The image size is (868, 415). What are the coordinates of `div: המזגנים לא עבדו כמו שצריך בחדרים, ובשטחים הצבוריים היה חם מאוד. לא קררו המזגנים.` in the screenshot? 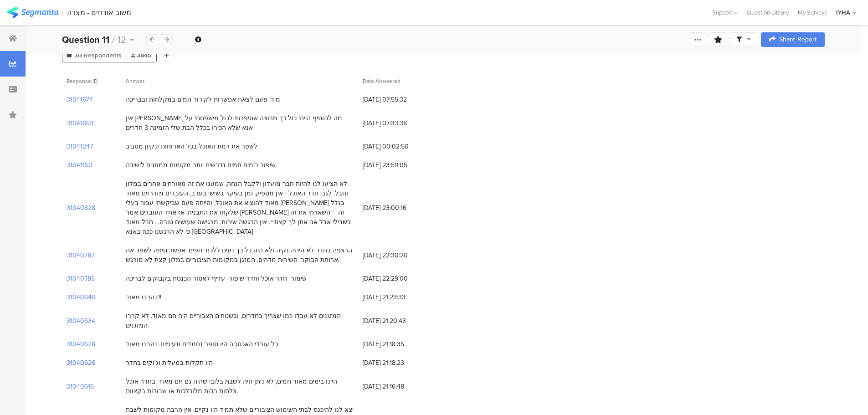 It's located at (240, 321).